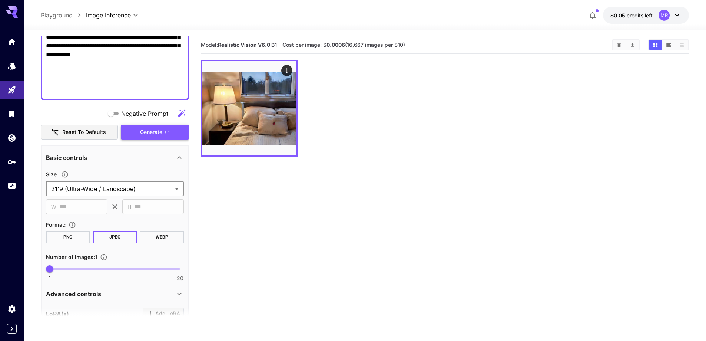 This screenshot has height=341, width=706. Describe the element at coordinates (115, 293) in the screenshot. I see `div: Advanced controls` at that location.